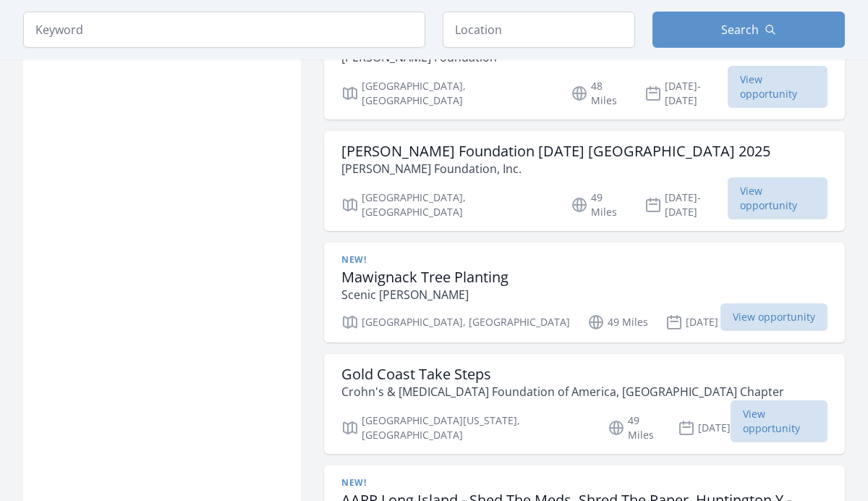 Image resolution: width=868 pixels, height=501 pixels. I want to click on input: Keyword, so click(225, 30).